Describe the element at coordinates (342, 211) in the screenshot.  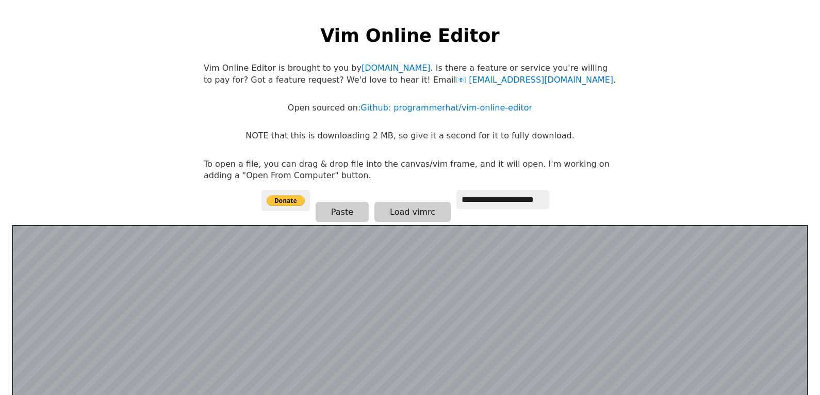
I see `button: Paste` at that location.